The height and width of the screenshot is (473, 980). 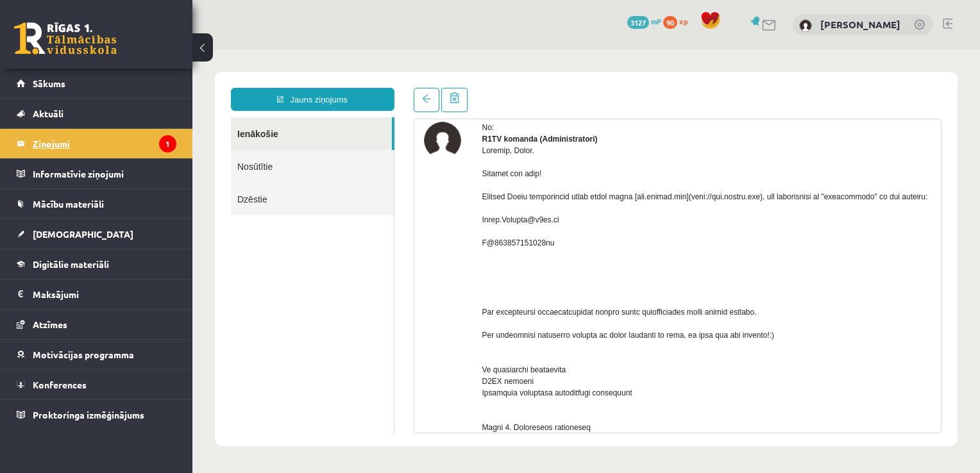 What do you see at coordinates (805, 26) in the screenshot?
I see `img: Paula Svilāne` at bounding box center [805, 26].